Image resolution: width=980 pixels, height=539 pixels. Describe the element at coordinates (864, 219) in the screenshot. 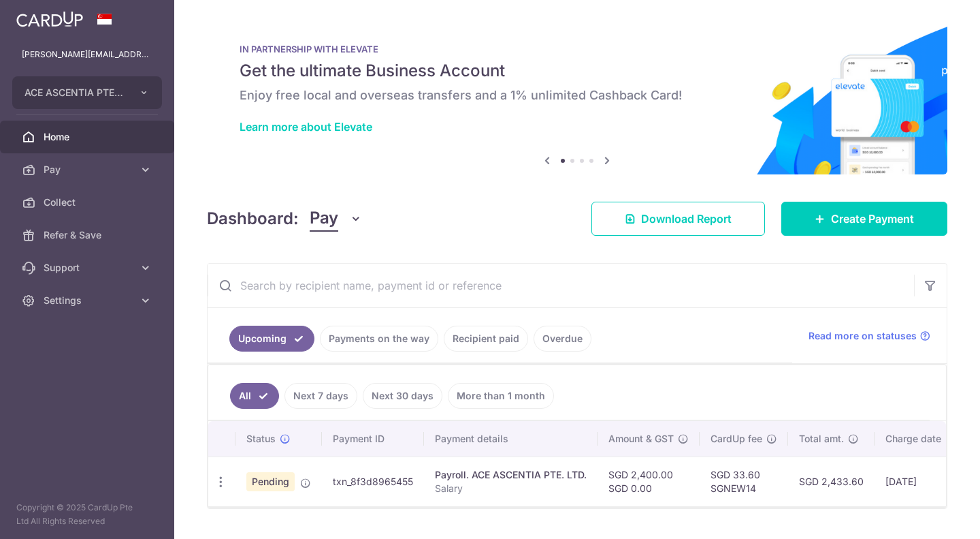

I see `a: Create Payment` at that location.